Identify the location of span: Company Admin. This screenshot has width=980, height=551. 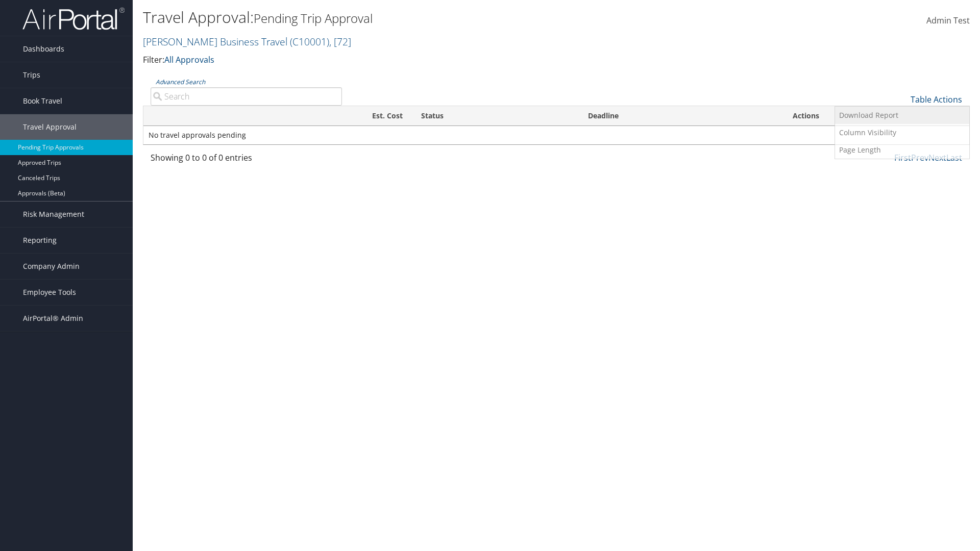
(51, 266).